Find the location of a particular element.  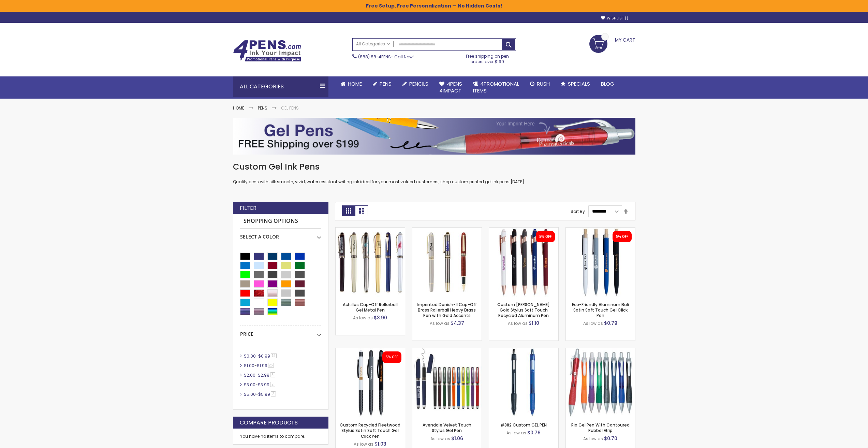

span: $3.99 is located at coordinates (263, 385).